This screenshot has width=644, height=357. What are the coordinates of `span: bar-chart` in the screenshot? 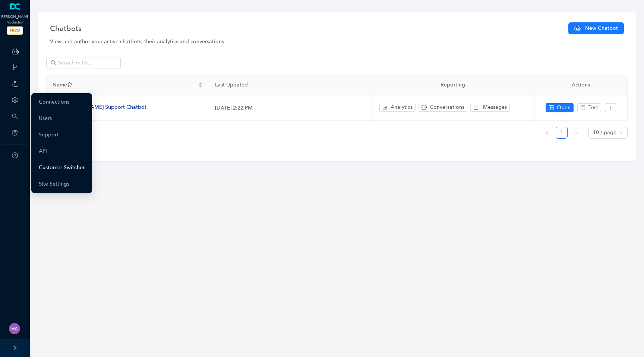 It's located at (385, 107).